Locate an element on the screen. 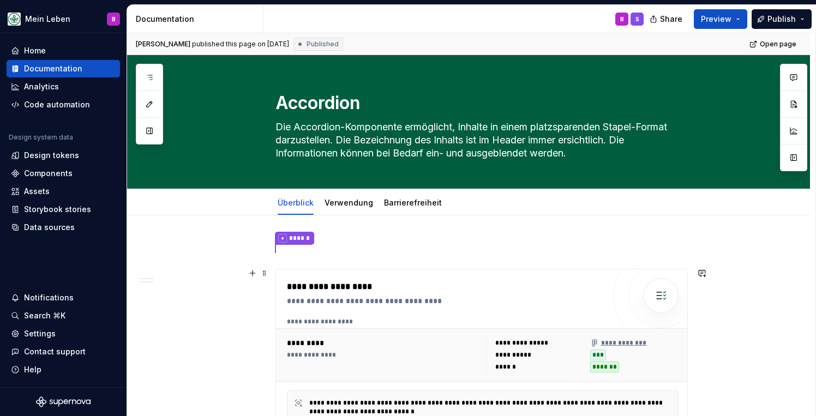  a: Documentation is located at coordinates (63, 69).